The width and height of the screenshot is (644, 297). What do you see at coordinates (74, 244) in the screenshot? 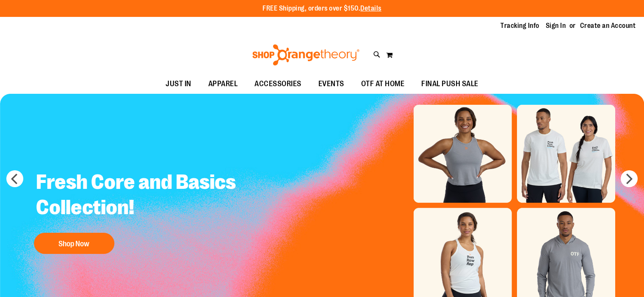
I see `button: Shop Now` at bounding box center [74, 244].